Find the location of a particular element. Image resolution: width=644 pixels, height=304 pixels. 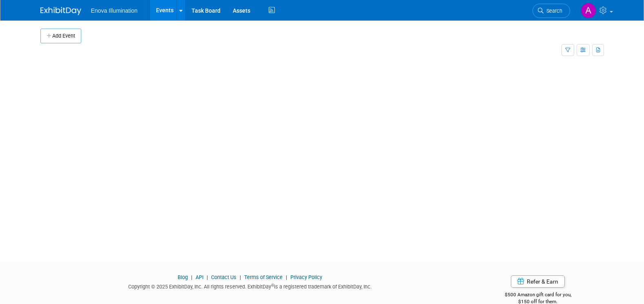

div: Copyright © 2025 ExhibitDay, Inc. All rights reserved. ExhibitDay is a registered trademark of Ex... is located at coordinates (251, 286).